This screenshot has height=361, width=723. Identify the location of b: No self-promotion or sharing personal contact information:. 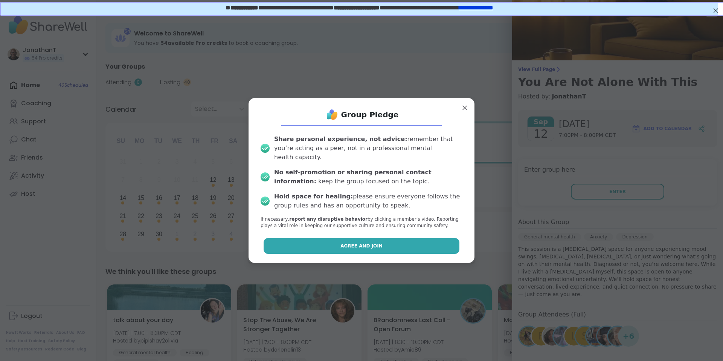
(353, 176).